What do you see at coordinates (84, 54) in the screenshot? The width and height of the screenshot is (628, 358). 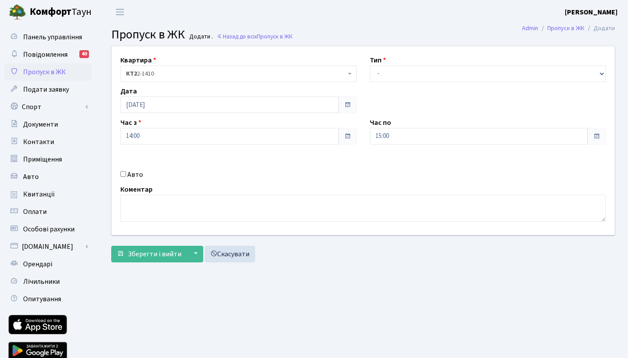 I see `div: 40` at bounding box center [84, 54].